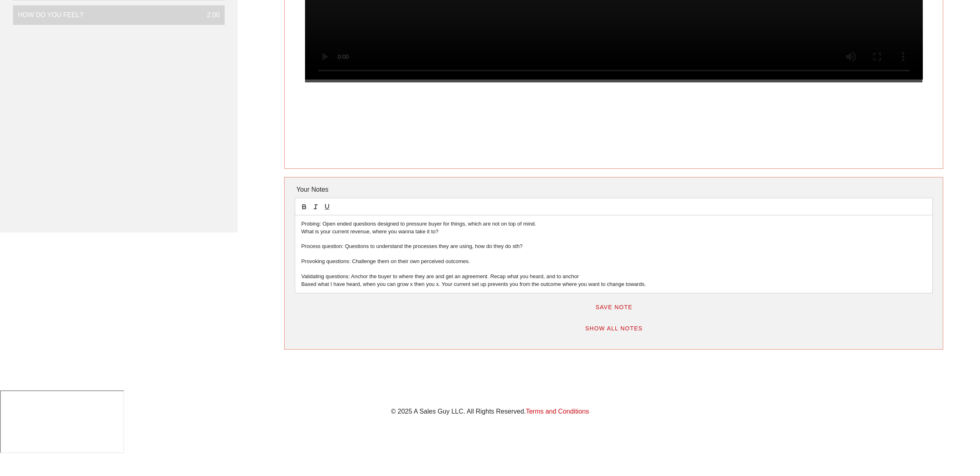 The width and height of the screenshot is (980, 476). What do you see at coordinates (614, 329) in the screenshot?
I see `span: Show All Notes` at bounding box center [614, 329].